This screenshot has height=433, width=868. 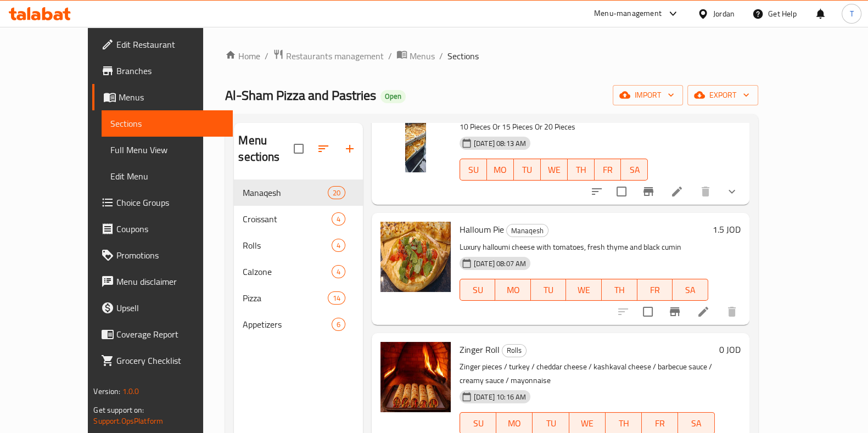 What do you see at coordinates (128, 421) in the screenshot?
I see `a: Support.OpsPlatform` at bounding box center [128, 421].